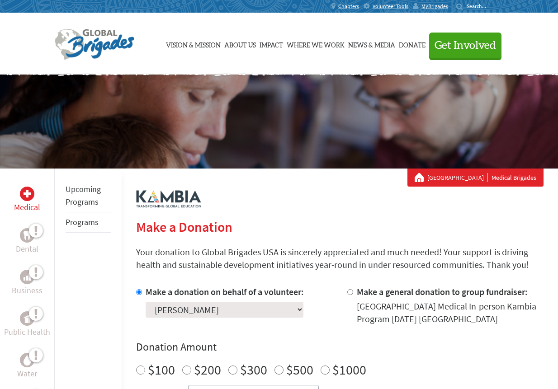 This screenshot has height=389, width=558. What do you see at coordinates (372, 44) in the screenshot?
I see `a: News & Media` at bounding box center [372, 44].